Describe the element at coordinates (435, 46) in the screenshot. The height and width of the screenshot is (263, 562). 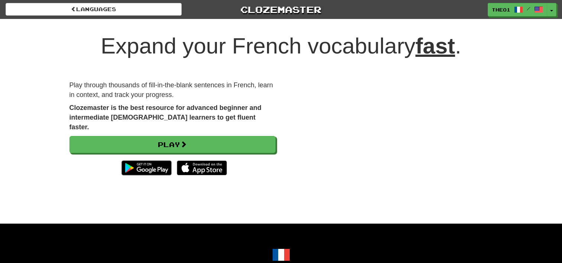
I see `u: fast` at that location.